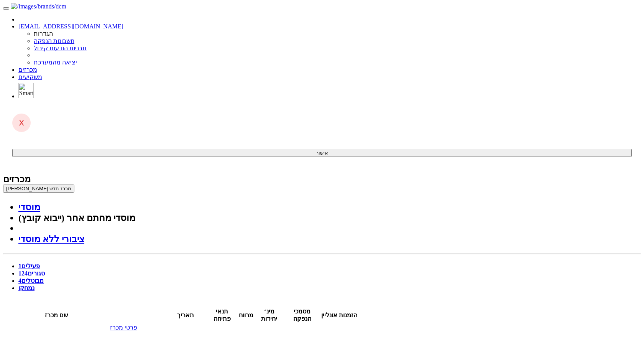 This screenshot has width=644, height=338. I want to click on th: מינ׳ יחידות : activate to sort column ascending, so click(269, 315).